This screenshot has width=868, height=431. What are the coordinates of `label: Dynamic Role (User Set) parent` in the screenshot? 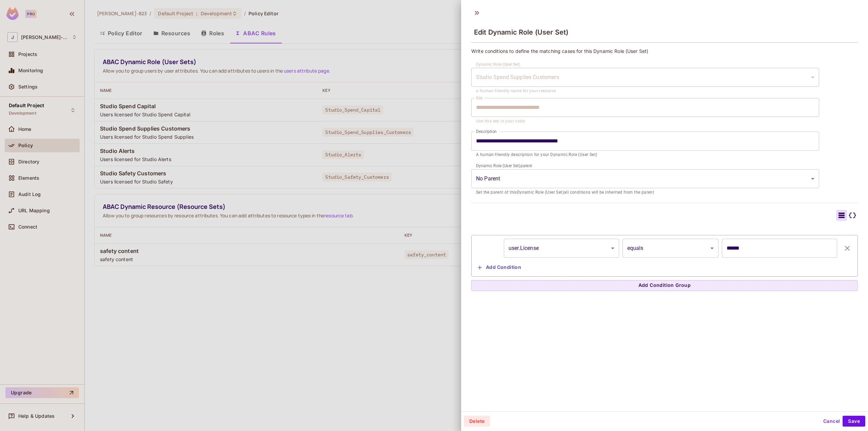 It's located at (504, 166).